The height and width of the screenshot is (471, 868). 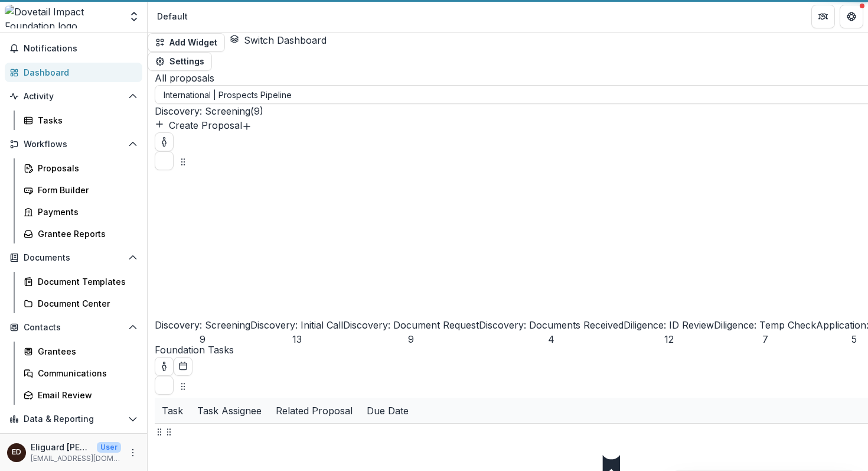 I want to click on div: Communications, so click(x=85, y=373).